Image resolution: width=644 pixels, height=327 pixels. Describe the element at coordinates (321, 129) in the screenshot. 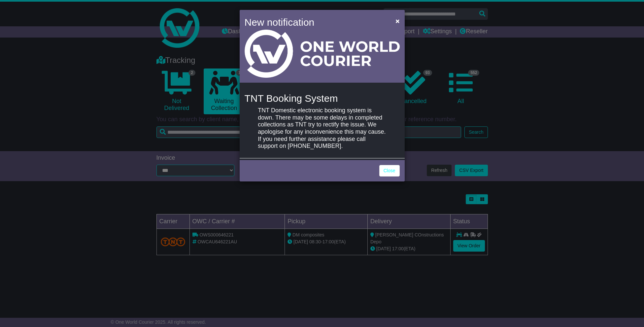

I see `p: TNT Domestic electronic booking system is down. There may be some delays in completed collections...` at that location.